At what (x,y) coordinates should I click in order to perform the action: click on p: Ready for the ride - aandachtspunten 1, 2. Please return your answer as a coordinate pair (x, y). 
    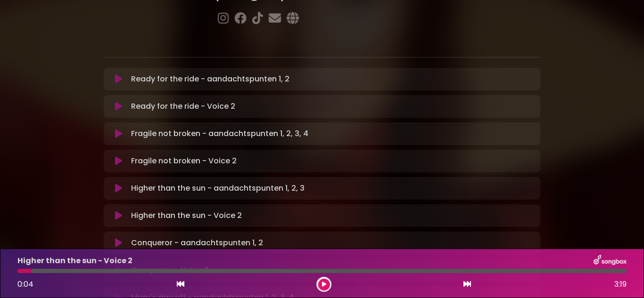
    Looking at the image, I should click on (210, 79).